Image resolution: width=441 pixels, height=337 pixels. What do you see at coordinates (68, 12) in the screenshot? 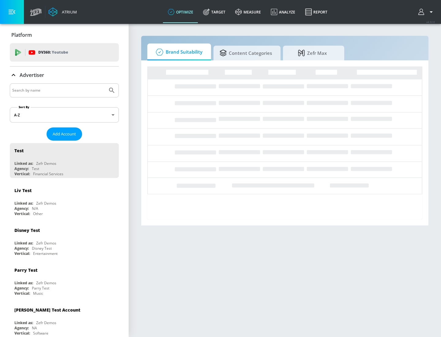
I see `div: Atrium` at bounding box center [68, 12].